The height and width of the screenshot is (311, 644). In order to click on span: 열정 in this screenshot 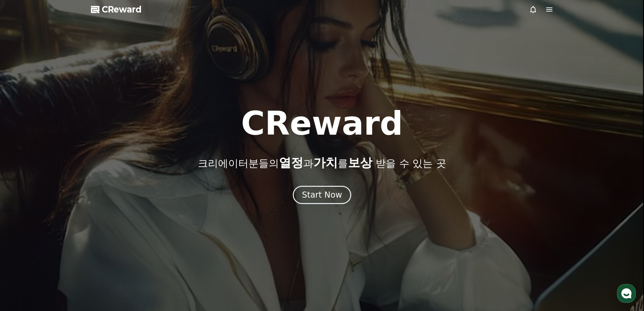, I will do `click(291, 162)`.